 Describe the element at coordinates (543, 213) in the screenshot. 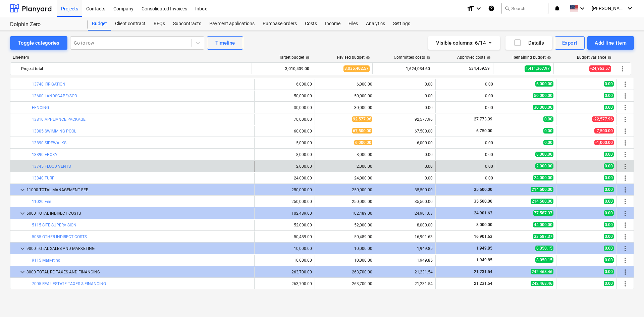

I see `span: 77,587.37` at that location.